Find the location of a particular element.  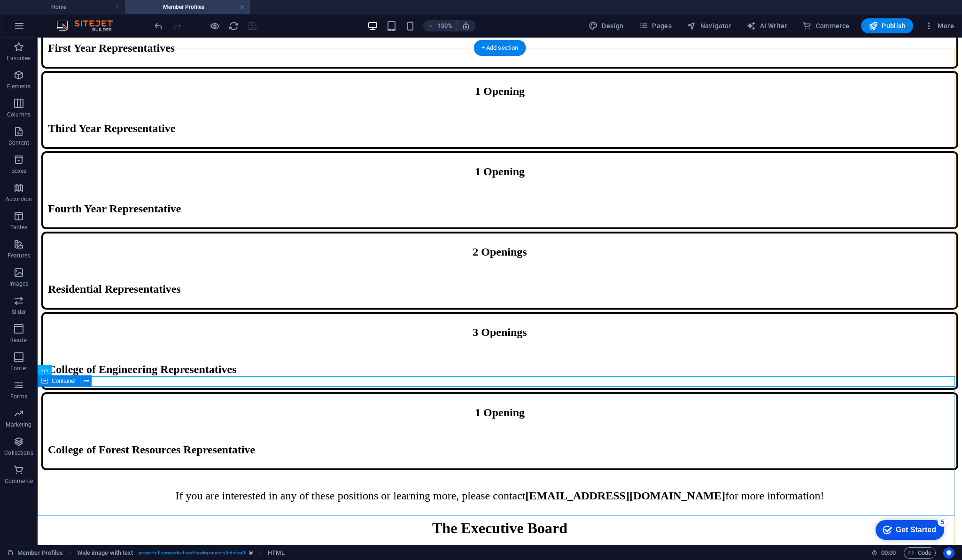

span: More is located at coordinates (939, 26).